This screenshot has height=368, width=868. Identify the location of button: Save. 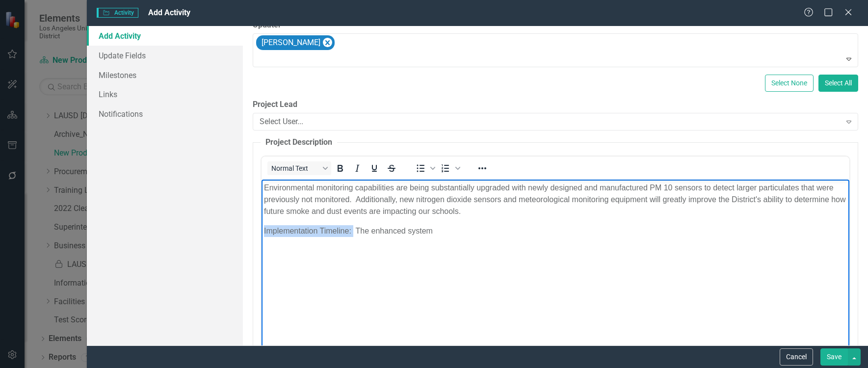
(834, 356).